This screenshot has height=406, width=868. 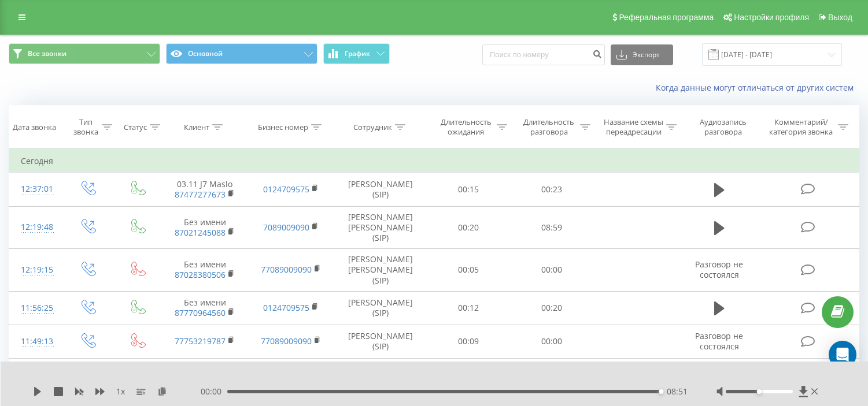 I want to click on a: 87477277673, so click(x=200, y=194).